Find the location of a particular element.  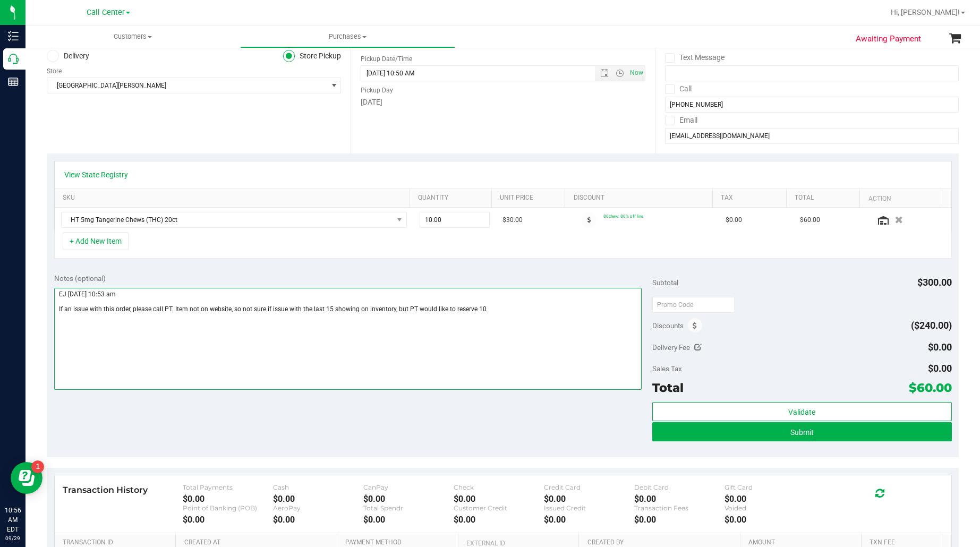

span: Call Center is located at coordinates (105, 12).